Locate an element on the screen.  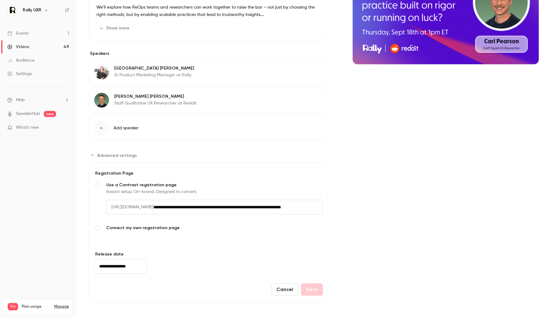
p: Staff Qualitative UX Researcher at Reddit is located at coordinates (155, 103).